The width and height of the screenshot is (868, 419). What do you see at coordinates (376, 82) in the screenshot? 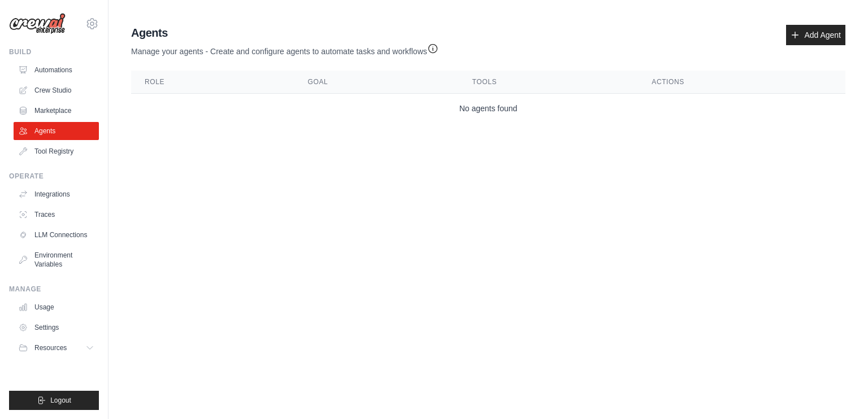
I see `th: Goal` at bounding box center [376, 82].